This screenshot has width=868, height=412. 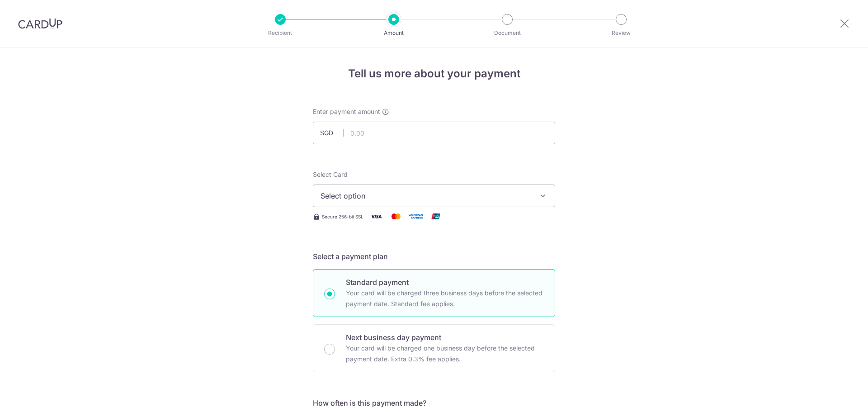 I want to click on img: CardUp, so click(x=40, y=24).